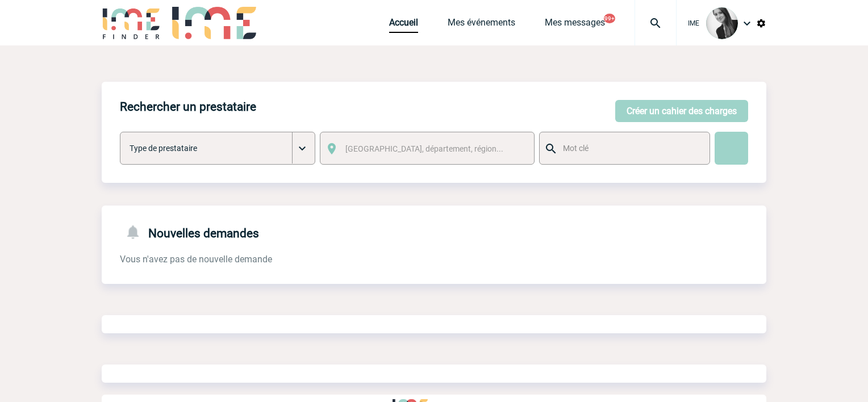 This screenshot has width=868, height=402. Describe the element at coordinates (189, 232) in the screenshot. I see `h4: Nouvelles demandes` at that location.